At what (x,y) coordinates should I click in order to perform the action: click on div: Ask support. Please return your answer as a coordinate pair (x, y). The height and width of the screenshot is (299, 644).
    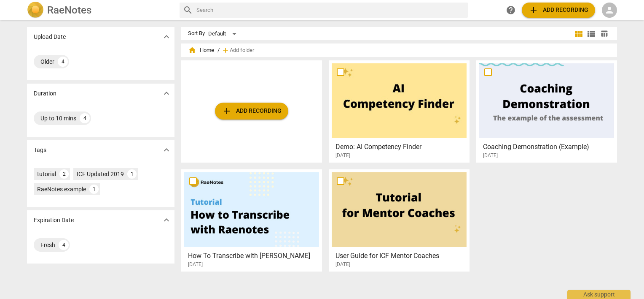
    Looking at the image, I should click on (599, 294).